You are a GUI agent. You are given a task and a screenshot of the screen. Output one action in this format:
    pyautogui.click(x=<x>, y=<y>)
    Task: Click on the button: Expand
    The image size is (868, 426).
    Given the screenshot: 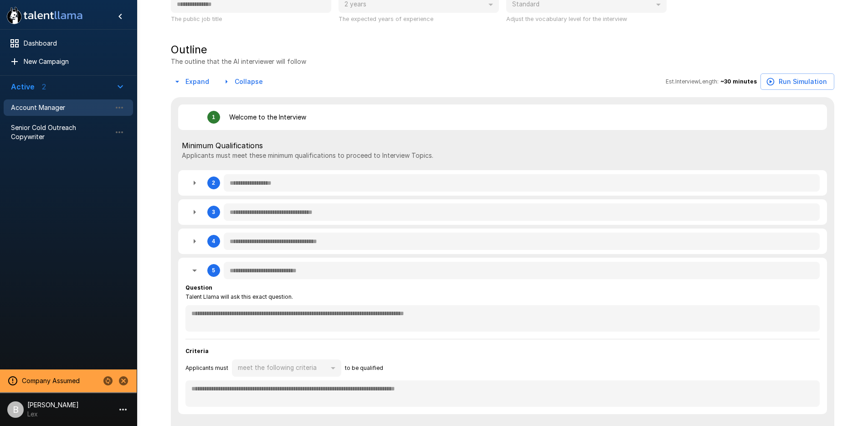 What is the action you would take?
    pyautogui.click(x=192, y=82)
    